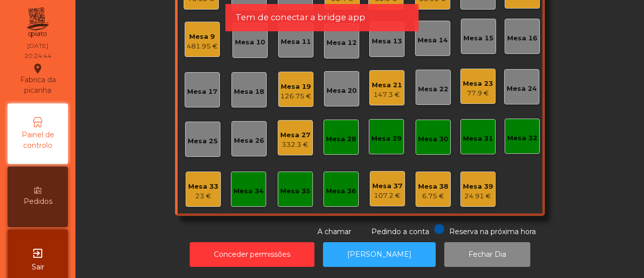 The image size is (644, 278). Describe the element at coordinates (387, 186) in the screenshot. I see `div: Mesa 37` at that location.